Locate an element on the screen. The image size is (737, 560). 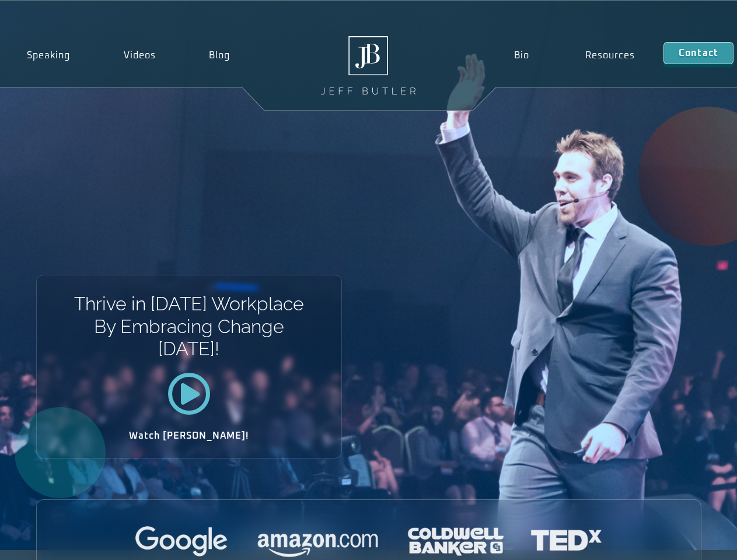
a: Videos is located at coordinates (139, 55).